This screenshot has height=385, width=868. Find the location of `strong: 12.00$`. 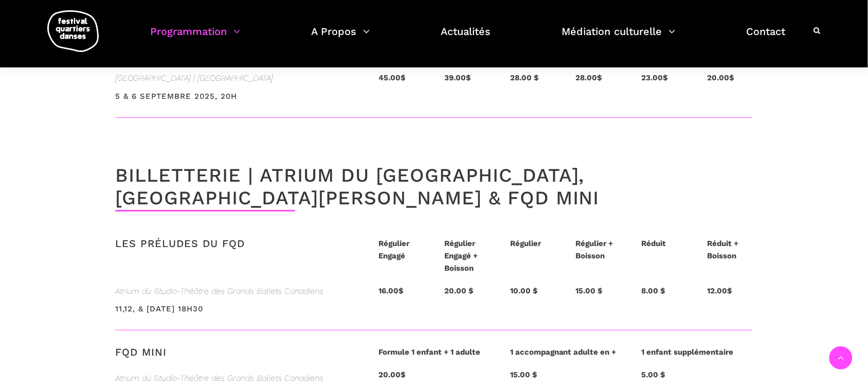

strong: 12.00$ is located at coordinates (720, 291).